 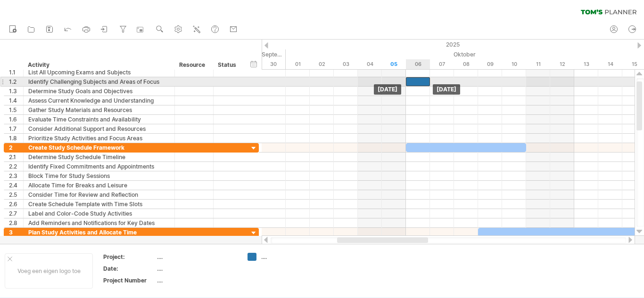 I want to click on div: 2.6, so click(x=16, y=204).